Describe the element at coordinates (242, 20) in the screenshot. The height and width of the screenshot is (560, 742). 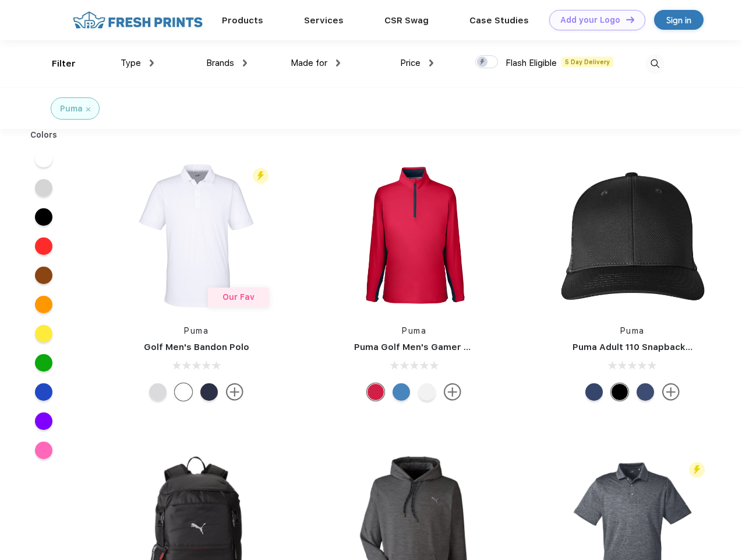
I see `a: Products` at that location.